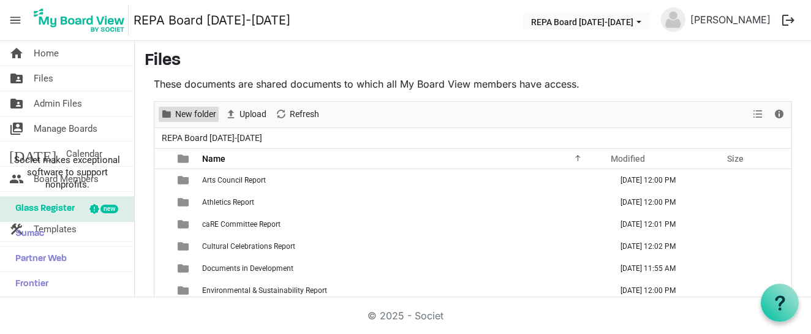 Image resolution: width=811 pixels, height=334 pixels. Describe the element at coordinates (779, 115) in the screenshot. I see `div: Details` at that location.